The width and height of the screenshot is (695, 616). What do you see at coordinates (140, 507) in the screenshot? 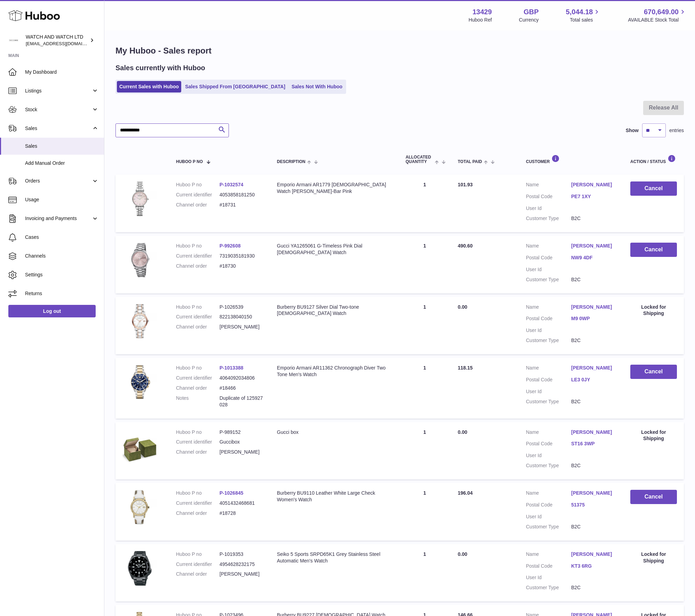
I see `img: 1736343217.jpg` at bounding box center [140, 507].